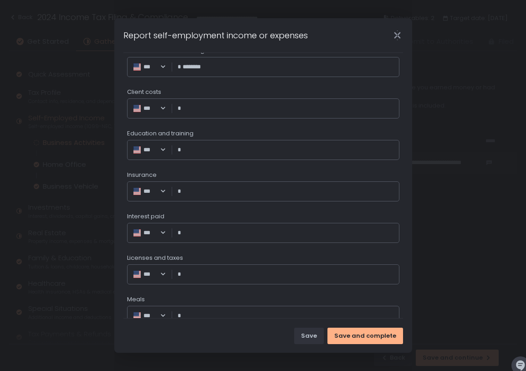 This screenshot has width=526, height=371. I want to click on div: Save and complete, so click(366, 336).